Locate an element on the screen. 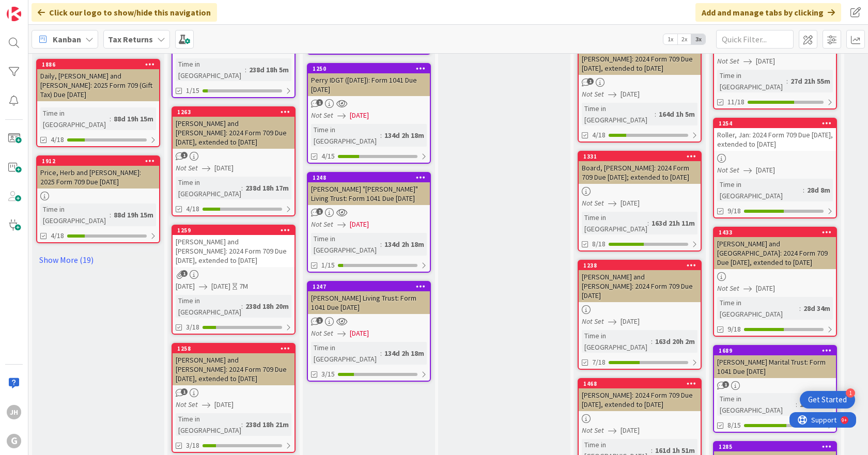 The image size is (868, 455). span: 4/18 is located at coordinates (599, 135).